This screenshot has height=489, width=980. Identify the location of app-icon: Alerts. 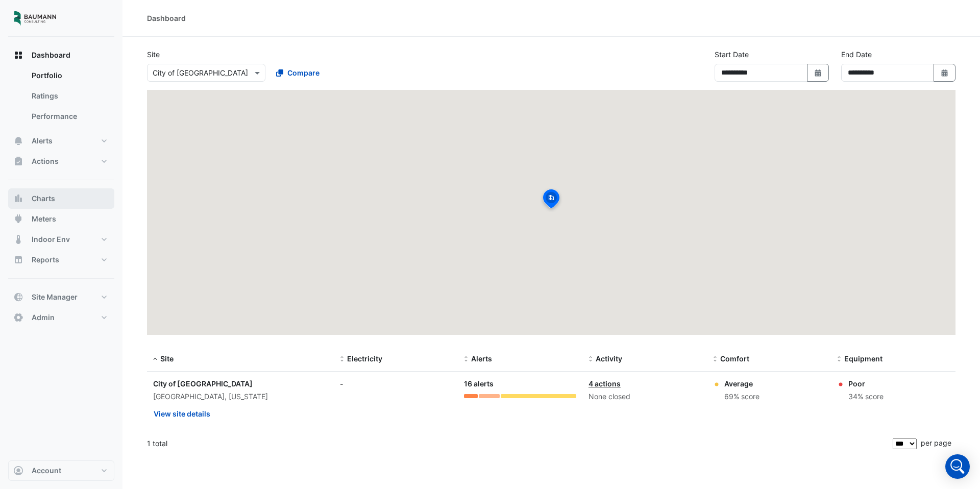
(18, 141).